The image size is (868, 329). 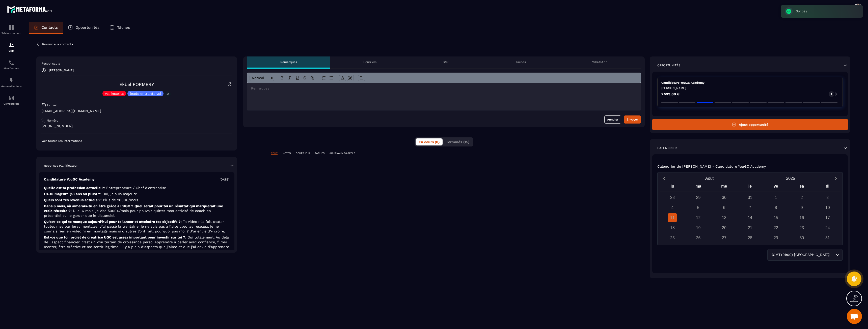 What do you see at coordinates (11, 47) in the screenshot?
I see `a: formationformationCRM` at bounding box center [11, 47].